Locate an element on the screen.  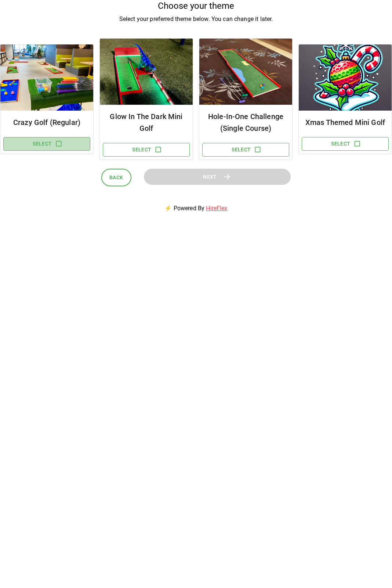
button: Next is located at coordinates (217, 176).